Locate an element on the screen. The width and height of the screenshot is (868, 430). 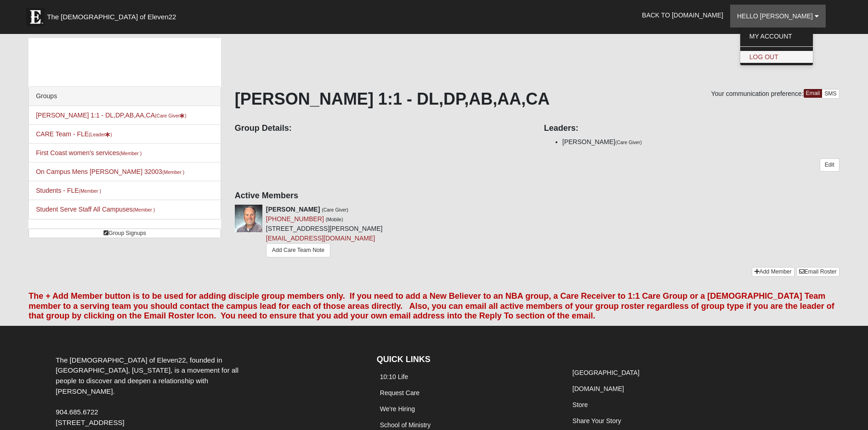
a: My Account is located at coordinates (776, 36).